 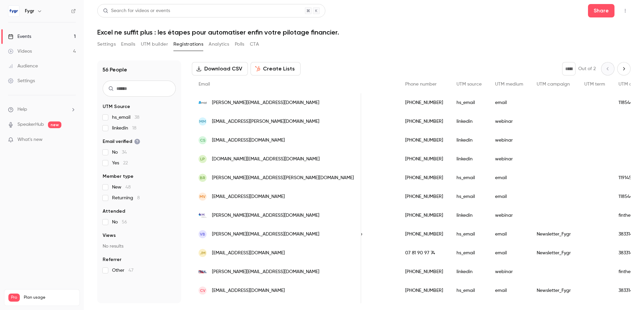 I want to click on span: UTM campaign, so click(x=553, y=84).